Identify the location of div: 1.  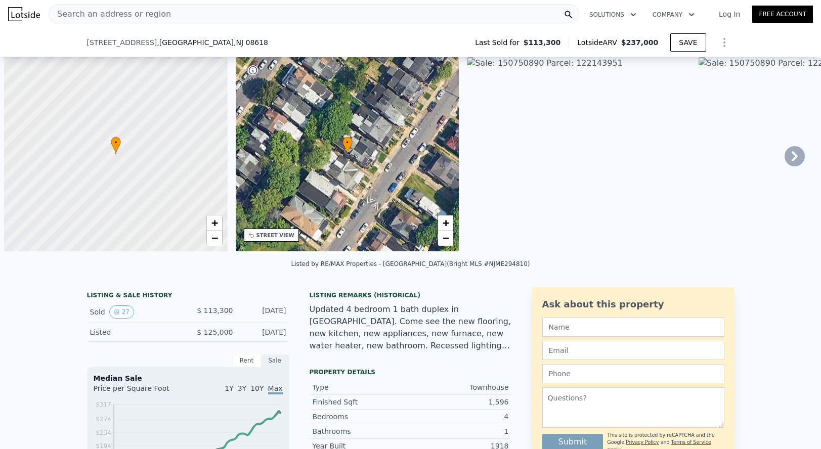
(460, 431).